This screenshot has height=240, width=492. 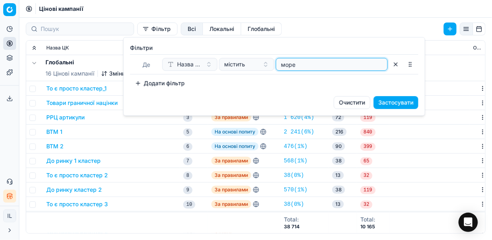 I want to click on button: Очистити, so click(x=352, y=103).